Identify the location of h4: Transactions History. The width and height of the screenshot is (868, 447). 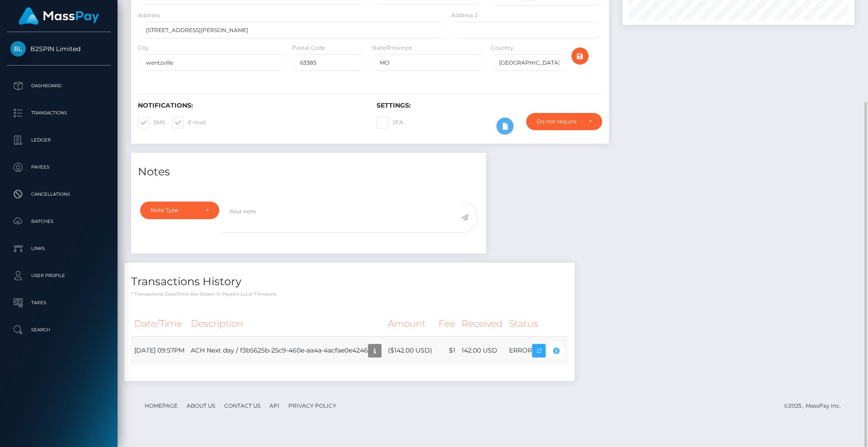
(349, 282).